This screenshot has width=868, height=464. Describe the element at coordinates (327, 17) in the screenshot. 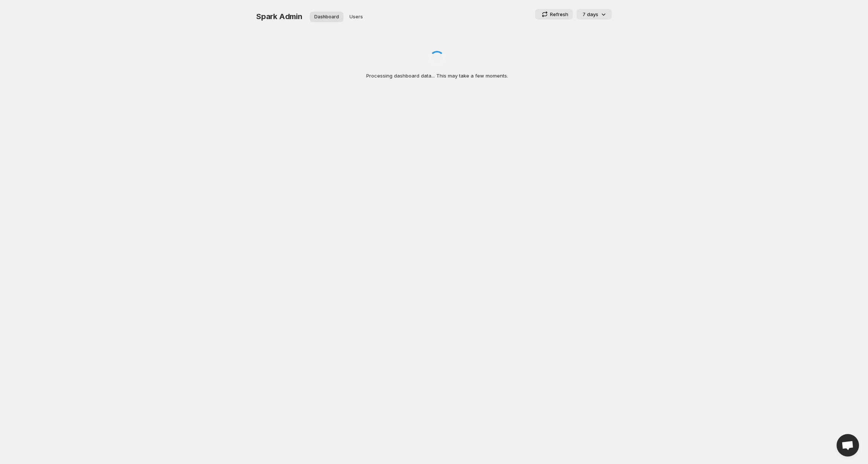

I see `button: Dashboard overview` at that location.